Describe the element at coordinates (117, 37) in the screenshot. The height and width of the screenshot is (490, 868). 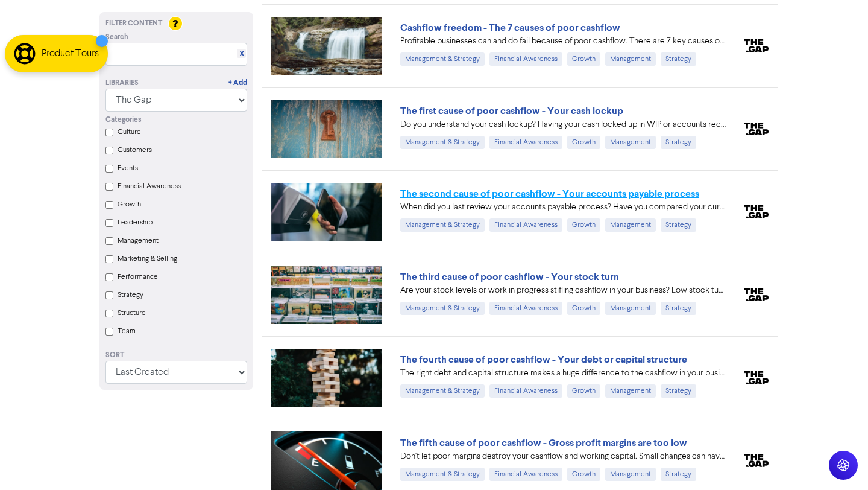
I see `span: Search` at that location.